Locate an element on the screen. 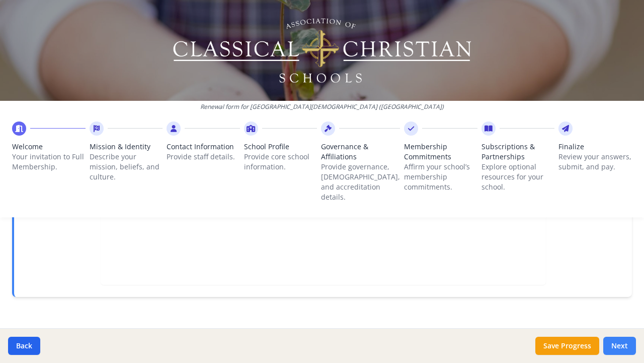 This screenshot has width=644, height=363. span: School Profile is located at coordinates (281, 146).